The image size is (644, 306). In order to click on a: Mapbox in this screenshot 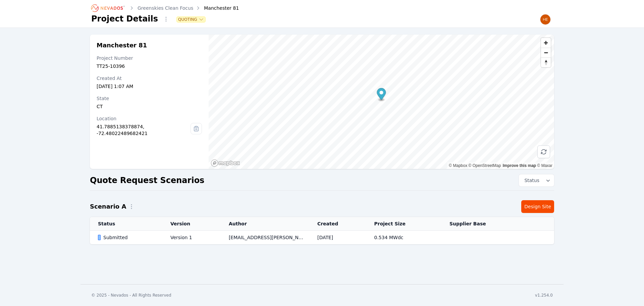, I will do `click(458, 165)`.